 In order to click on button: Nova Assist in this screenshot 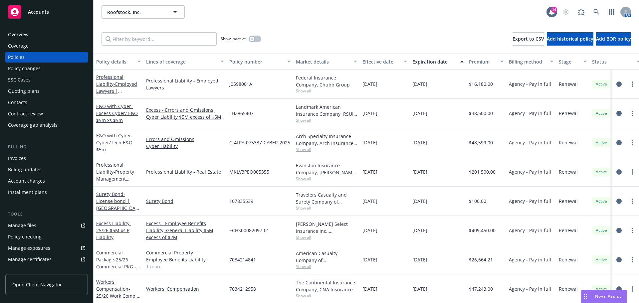, I will do `click(604, 297)`.